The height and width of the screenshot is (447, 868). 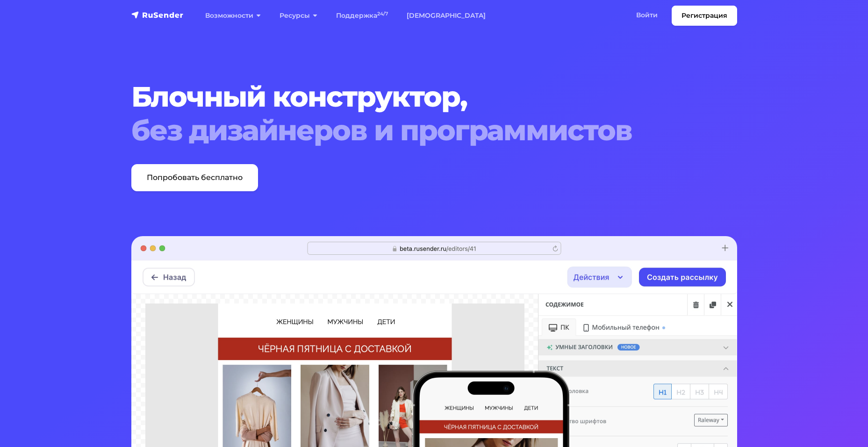 What do you see at coordinates (382, 14) in the screenshot?
I see `sup: 24/7` at bounding box center [382, 14].